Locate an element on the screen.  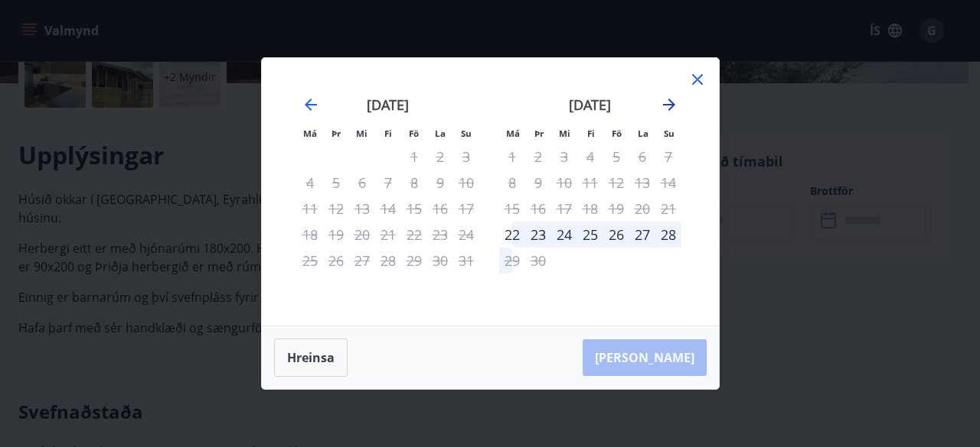
td: Not available. sunnudagur, 7. september 2025 is located at coordinates (668, 156).